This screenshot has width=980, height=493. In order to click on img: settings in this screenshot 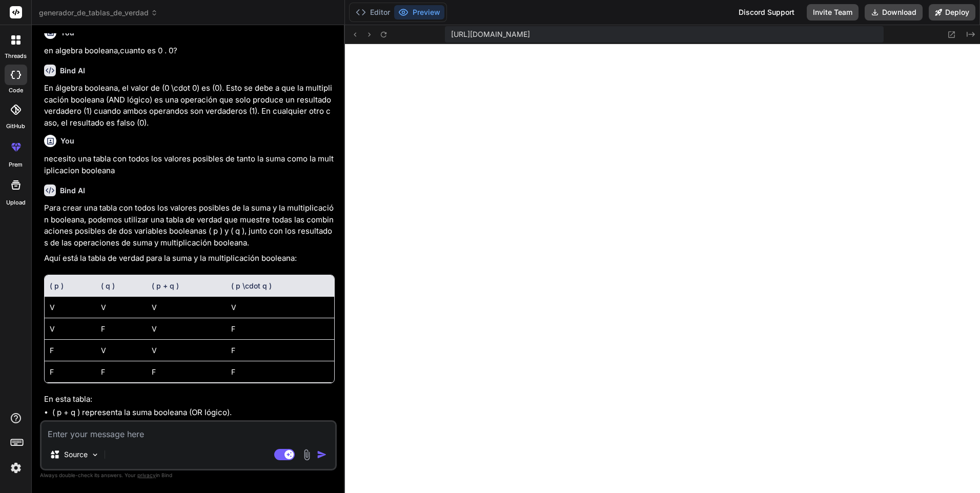, I will do `click(16, 468)`.